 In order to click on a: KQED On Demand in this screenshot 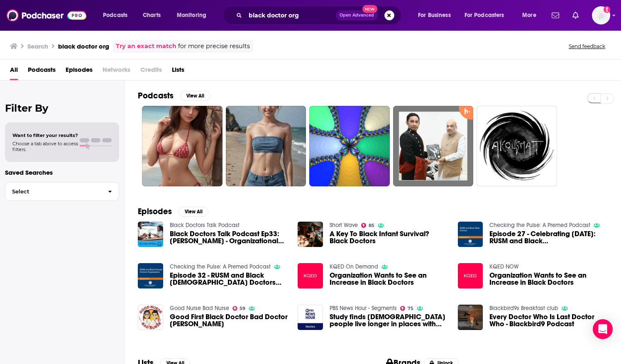, I will do `click(353, 266)`.